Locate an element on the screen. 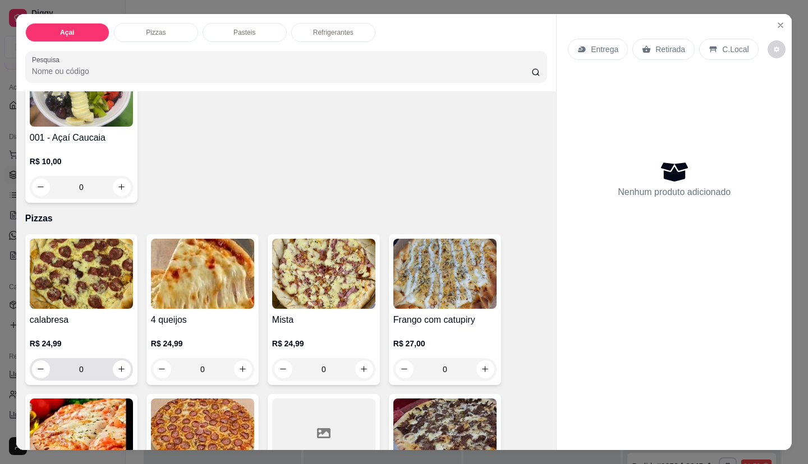 The width and height of the screenshot is (808, 464). p: Açaí is located at coordinates (67, 33).